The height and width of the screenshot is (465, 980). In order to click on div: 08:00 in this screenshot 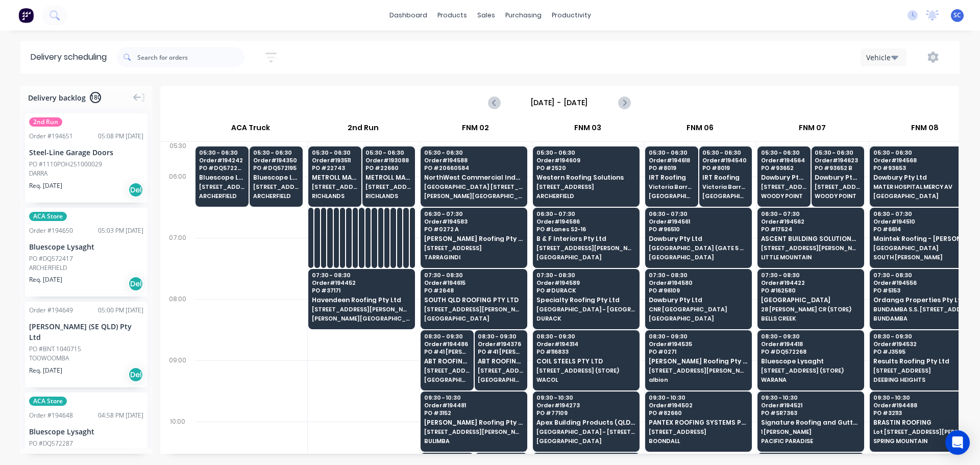, I will do `click(178, 324)`.